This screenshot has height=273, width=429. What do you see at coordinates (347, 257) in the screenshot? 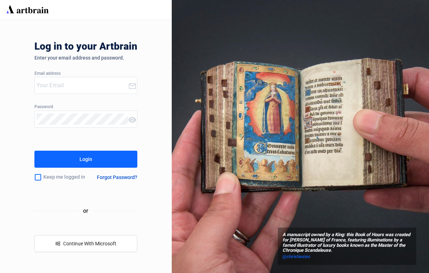
I see `a: @christiesinc` at bounding box center [347, 257].